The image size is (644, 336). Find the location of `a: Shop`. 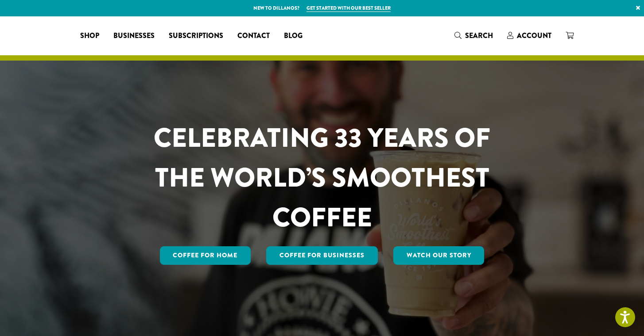

a: Shop is located at coordinates (90, 36).